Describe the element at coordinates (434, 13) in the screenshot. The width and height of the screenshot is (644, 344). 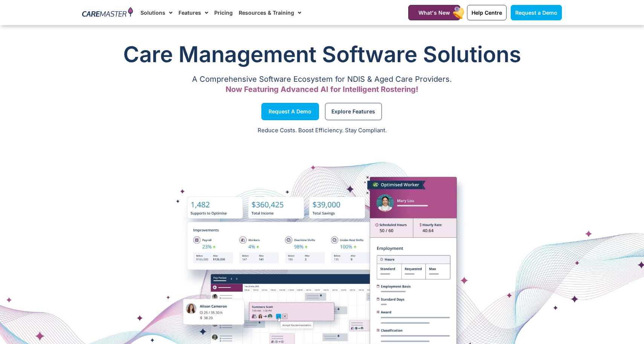
I see `span: What's New` at that location.